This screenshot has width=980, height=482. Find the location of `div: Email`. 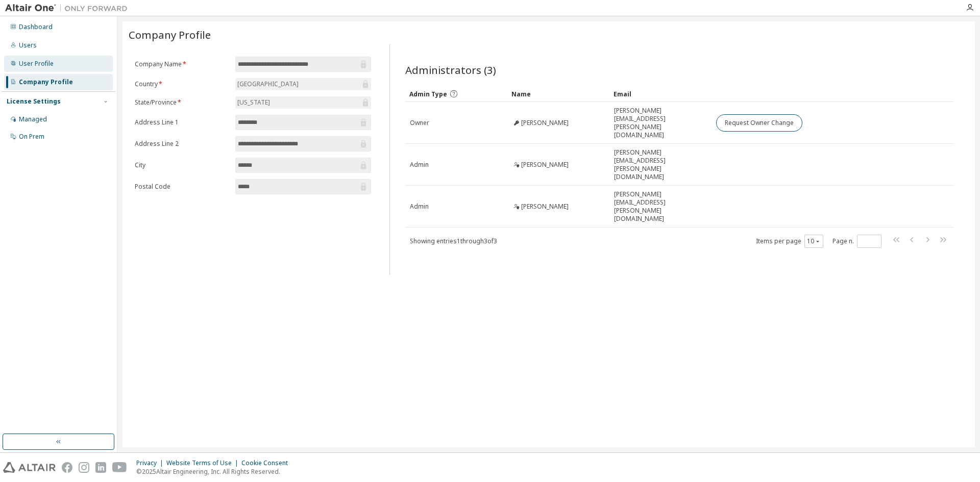

div: Email is located at coordinates (661, 94).